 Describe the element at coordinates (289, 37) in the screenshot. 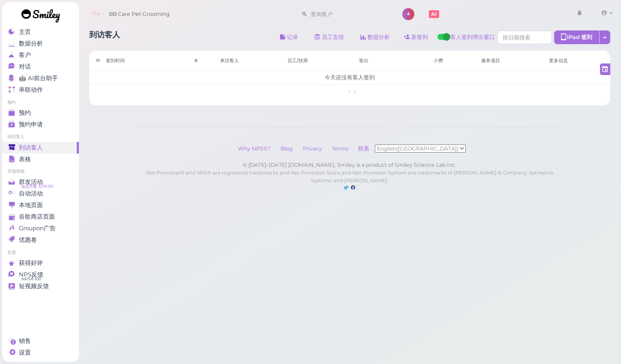

I see `button: 记录` at that location.